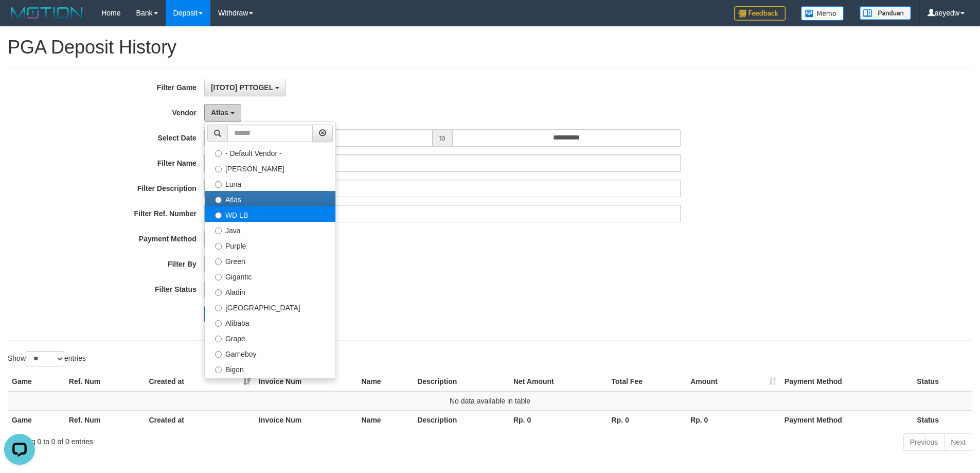 This screenshot has width=980, height=473. What do you see at coordinates (47, 13) in the screenshot?
I see `img: MOTION_logo.png` at bounding box center [47, 13].